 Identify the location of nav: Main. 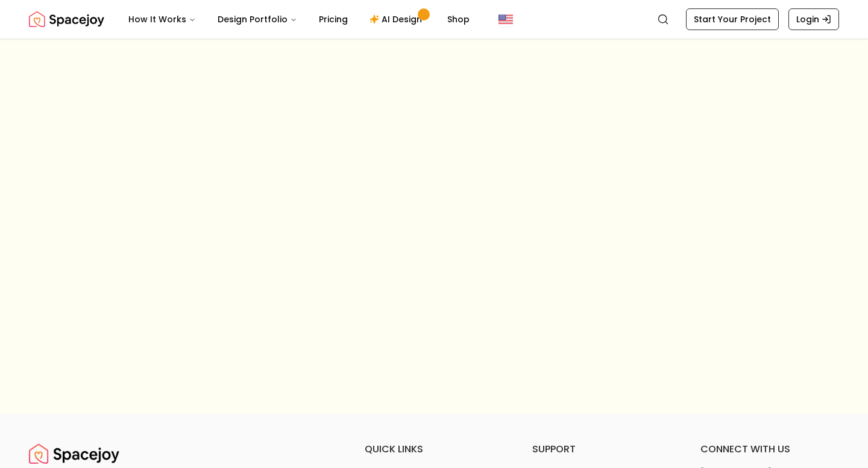
(299, 20).